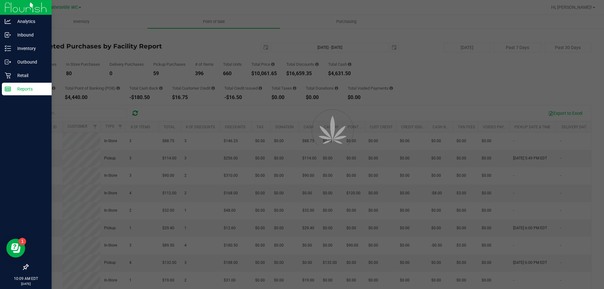  What do you see at coordinates (4, 3) in the screenshot?
I see `span: 1` at bounding box center [4, 3].